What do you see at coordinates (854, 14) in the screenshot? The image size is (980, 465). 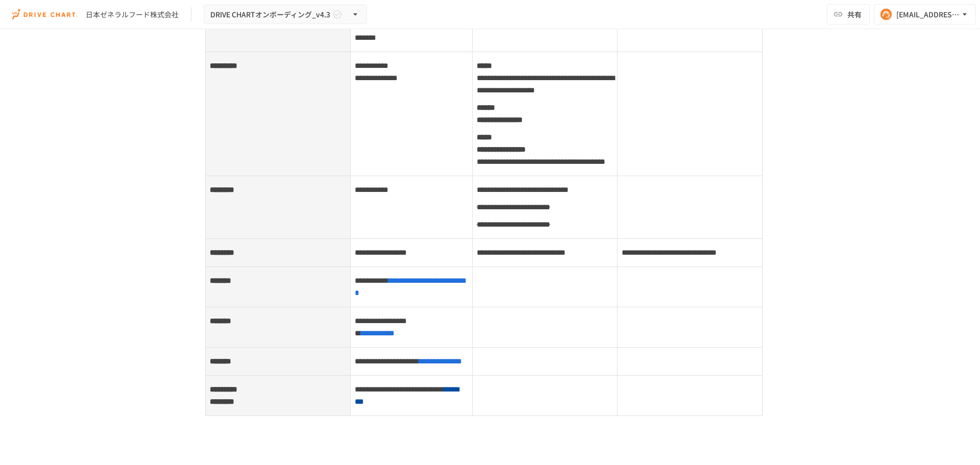 I see `span: 共有` at bounding box center [854, 14].